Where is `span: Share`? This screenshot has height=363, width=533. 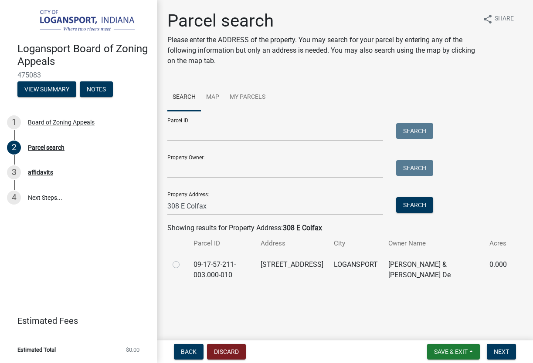
span: Share is located at coordinates (504, 19).